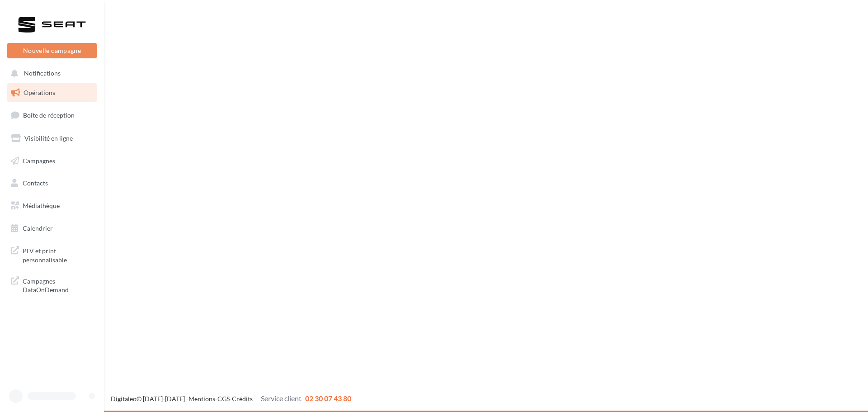  Describe the element at coordinates (52, 255) in the screenshot. I see `a: PLV et print personnalisable` at that location.